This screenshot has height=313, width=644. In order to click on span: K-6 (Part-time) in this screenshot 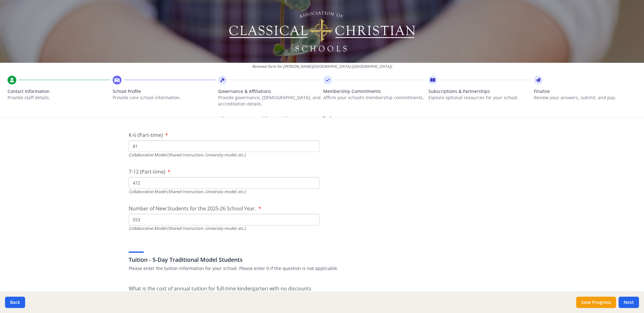, I will do `click(146, 135)`.